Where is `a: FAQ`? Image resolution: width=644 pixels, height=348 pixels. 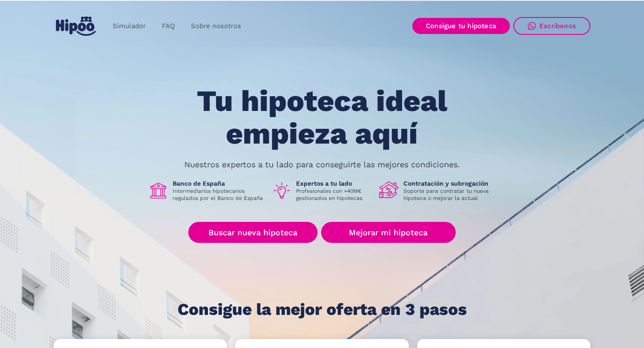 a: FAQ is located at coordinates (168, 26).